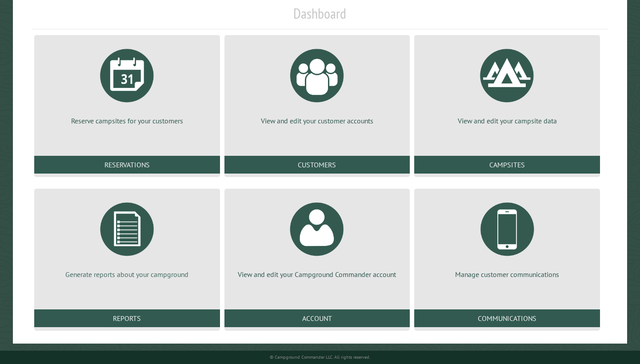 This screenshot has width=640, height=364. I want to click on a: Reservations, so click(127, 165).